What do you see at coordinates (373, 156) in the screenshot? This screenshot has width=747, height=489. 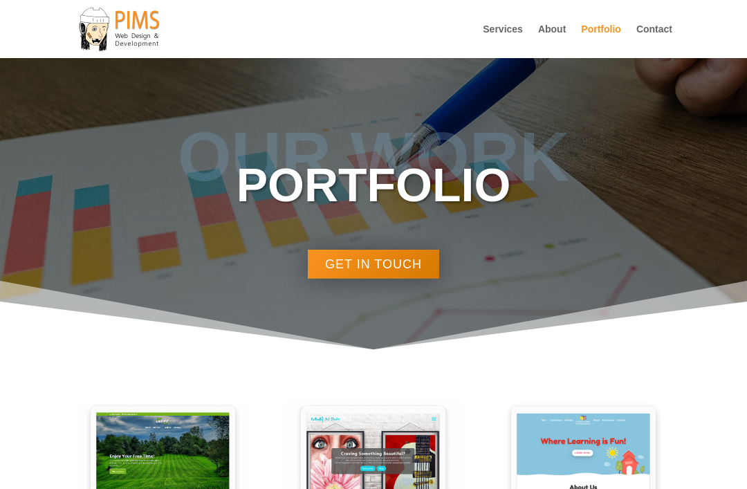 I see `p: Our Work` at bounding box center [373, 156].